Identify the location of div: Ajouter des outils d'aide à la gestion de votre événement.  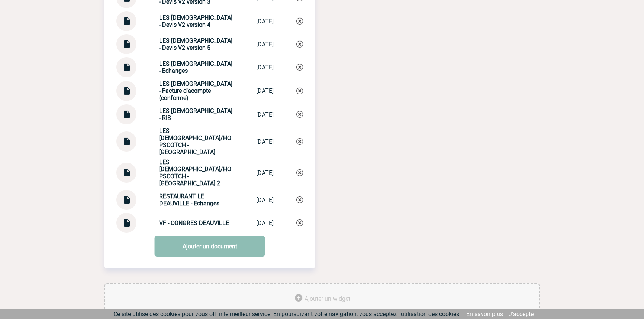
(322, 299).